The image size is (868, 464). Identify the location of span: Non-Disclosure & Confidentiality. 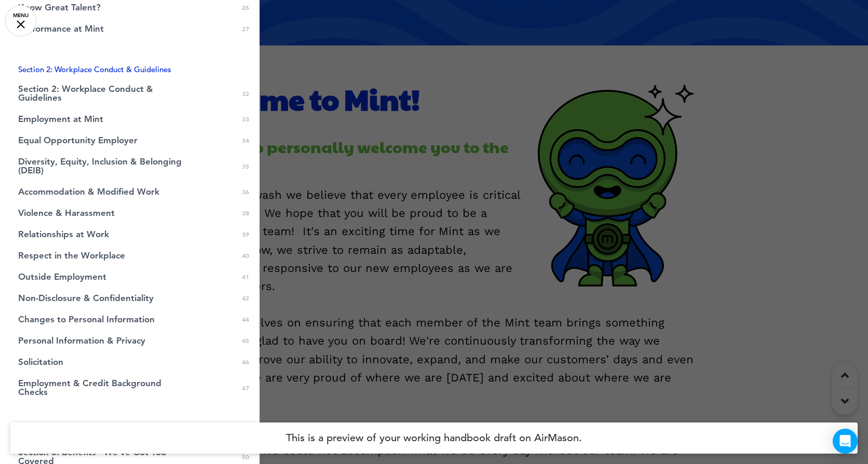
(85, 298).